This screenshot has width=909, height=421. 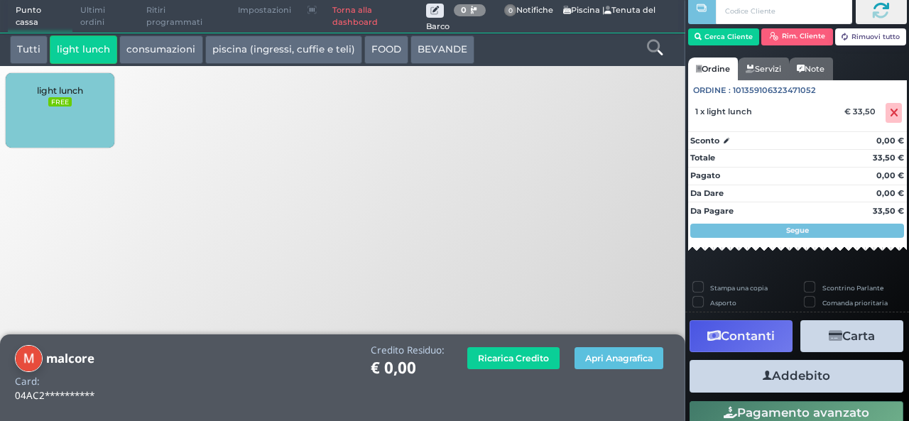 I want to click on span: 0, so click(x=510, y=11).